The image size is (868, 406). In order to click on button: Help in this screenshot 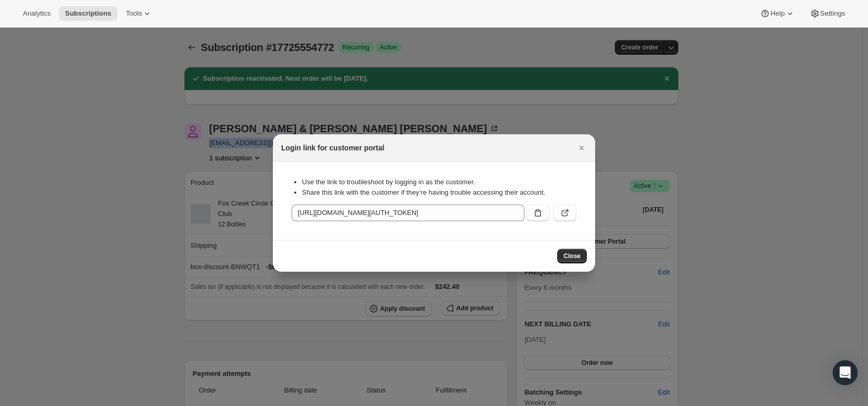, I will do `click(777, 13)`.